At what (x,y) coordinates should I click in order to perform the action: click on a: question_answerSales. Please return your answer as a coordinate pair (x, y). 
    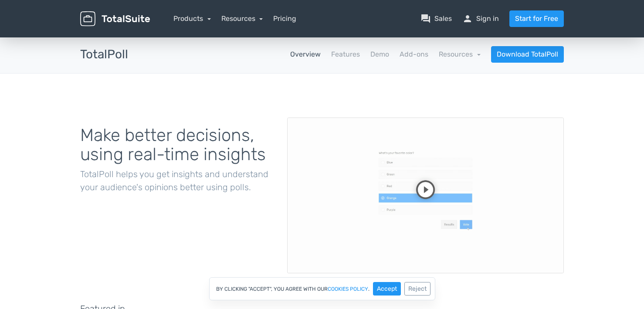
    Looking at the image, I should click on (436, 19).